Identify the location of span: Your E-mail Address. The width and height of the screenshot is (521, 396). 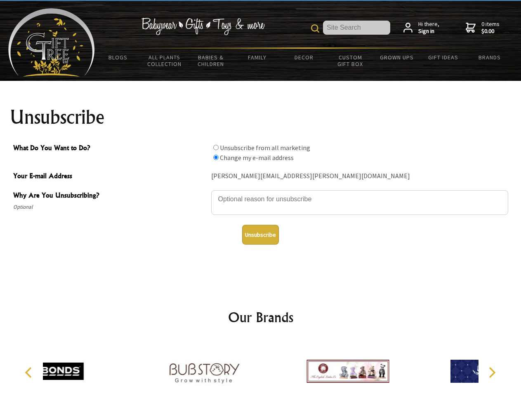
(110, 177).